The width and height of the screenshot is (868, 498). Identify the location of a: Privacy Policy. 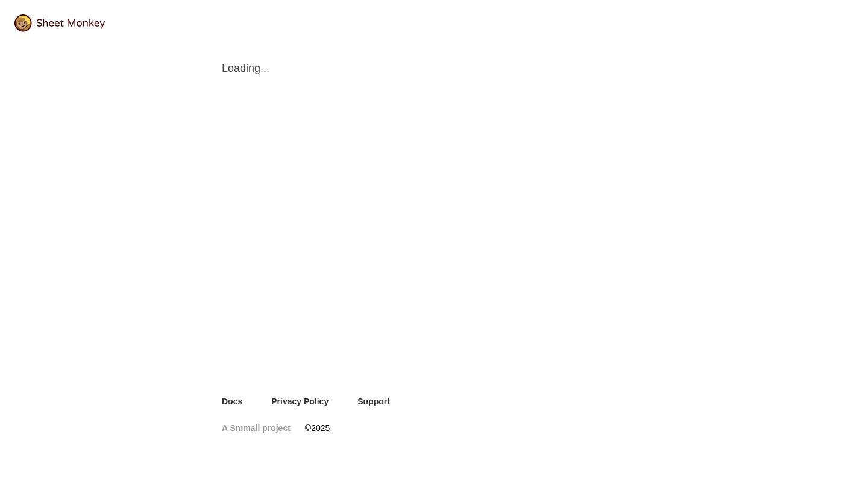
(299, 401).